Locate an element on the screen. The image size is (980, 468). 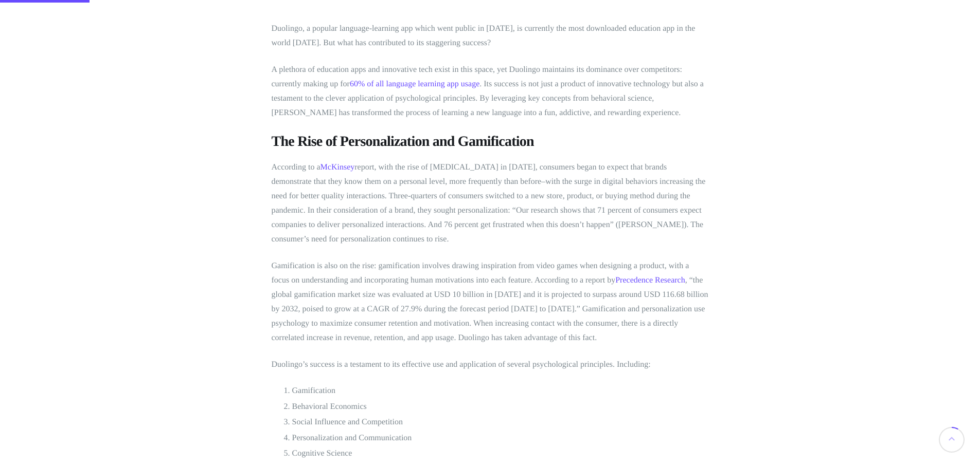
li: Personalization and Communication is located at coordinates (501, 438).